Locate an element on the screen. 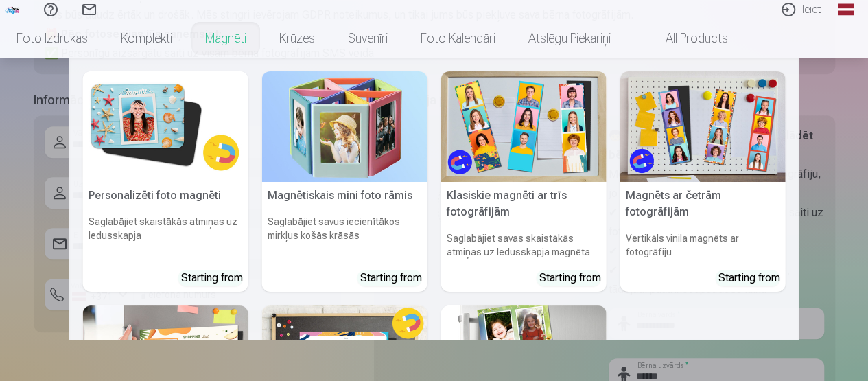 Image resolution: width=868 pixels, height=381 pixels. h5: Magnētiskais mini foto rāmis is located at coordinates (345, 195).